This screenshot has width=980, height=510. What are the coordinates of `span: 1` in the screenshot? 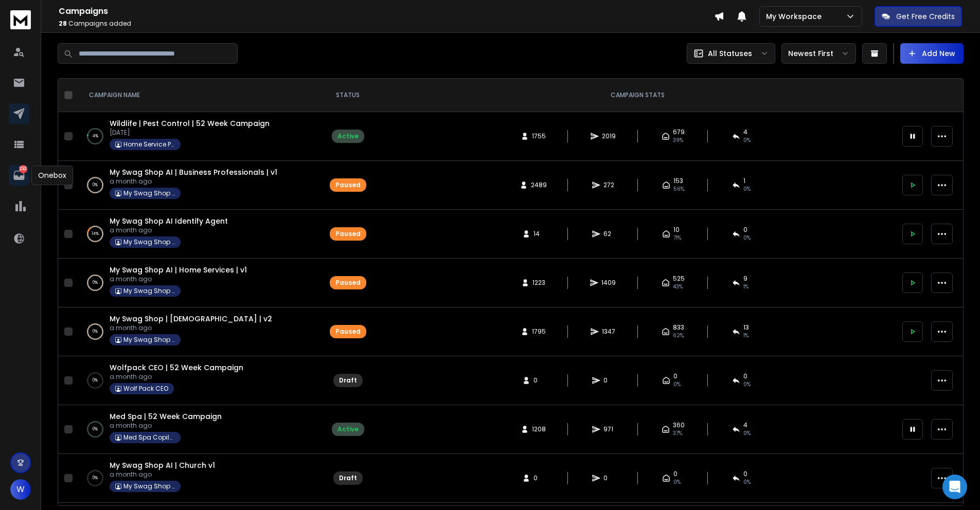 It's located at (744, 181).